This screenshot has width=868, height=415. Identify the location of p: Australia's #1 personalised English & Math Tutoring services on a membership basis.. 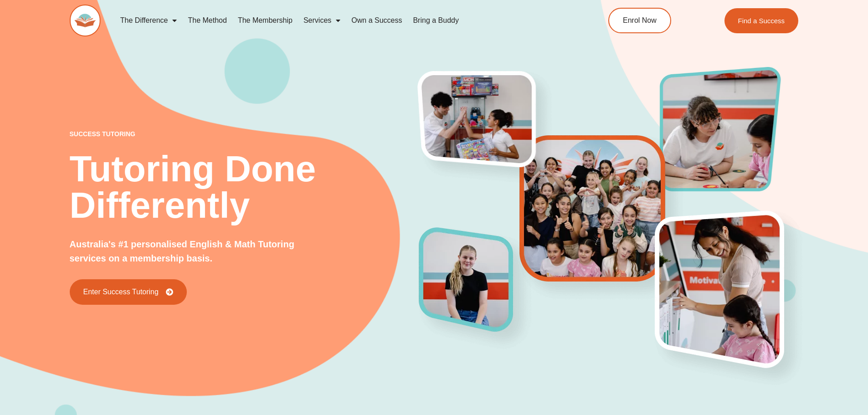
(197, 252).